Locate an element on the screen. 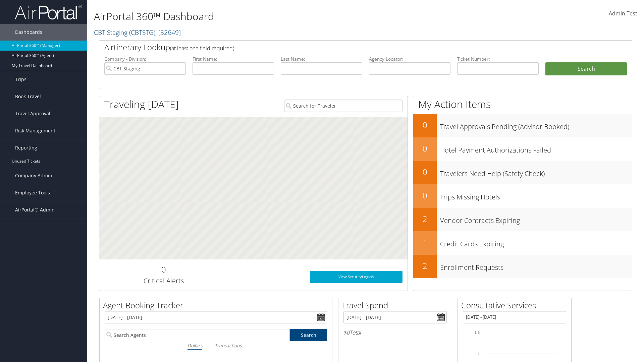 This screenshot has width=644, height=362. button: Search is located at coordinates (586, 69).